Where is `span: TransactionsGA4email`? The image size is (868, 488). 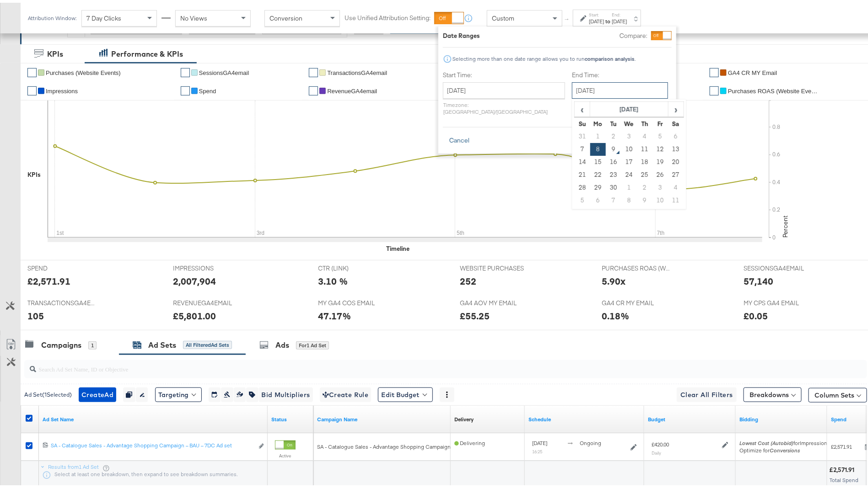
span: TransactionsGA4email is located at coordinates (357, 70).